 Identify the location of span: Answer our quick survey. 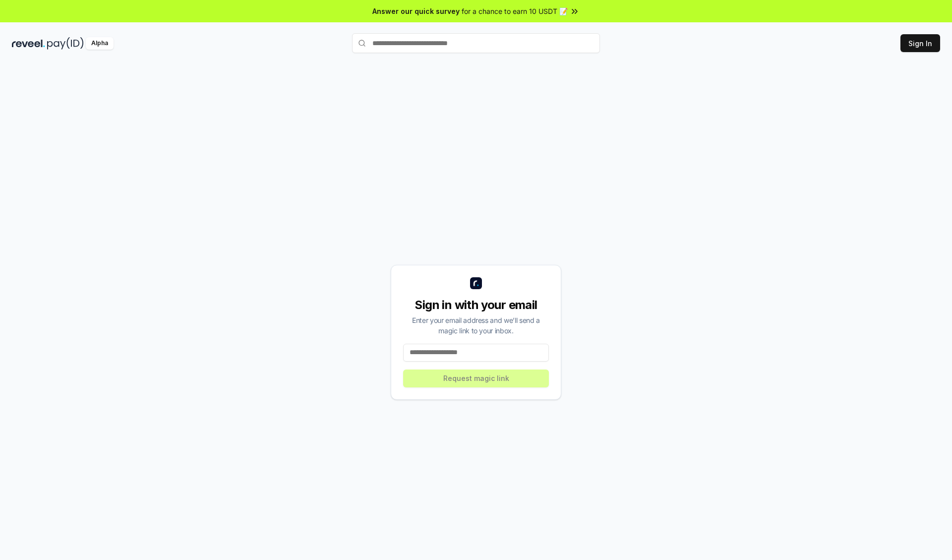
(416, 11).